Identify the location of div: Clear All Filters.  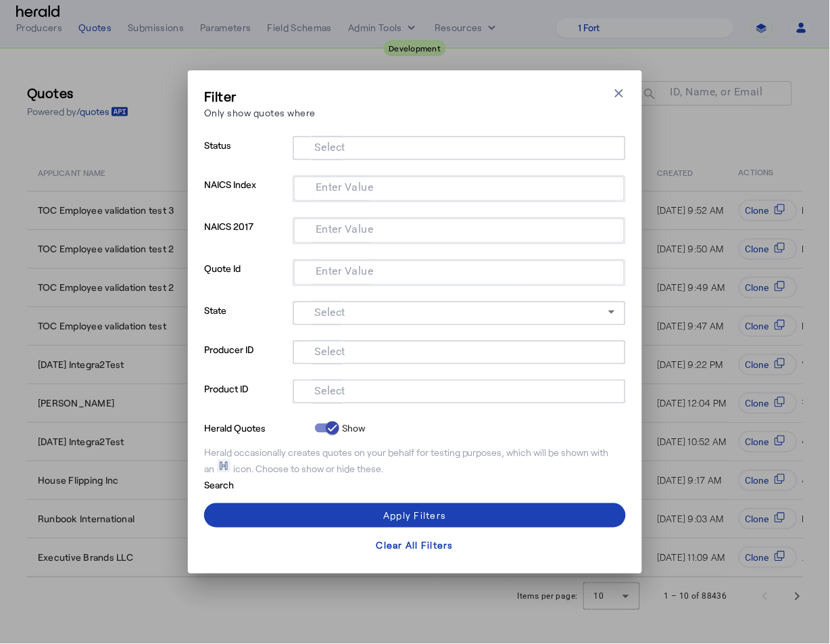
(415, 545).